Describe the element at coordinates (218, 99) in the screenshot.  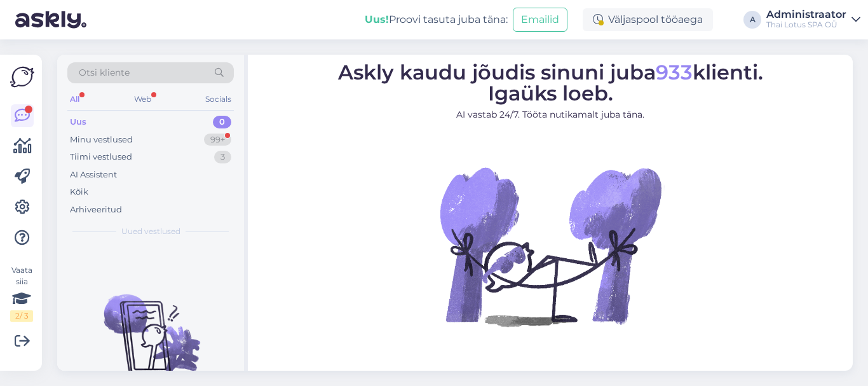
I see `div: Socials` at that location.